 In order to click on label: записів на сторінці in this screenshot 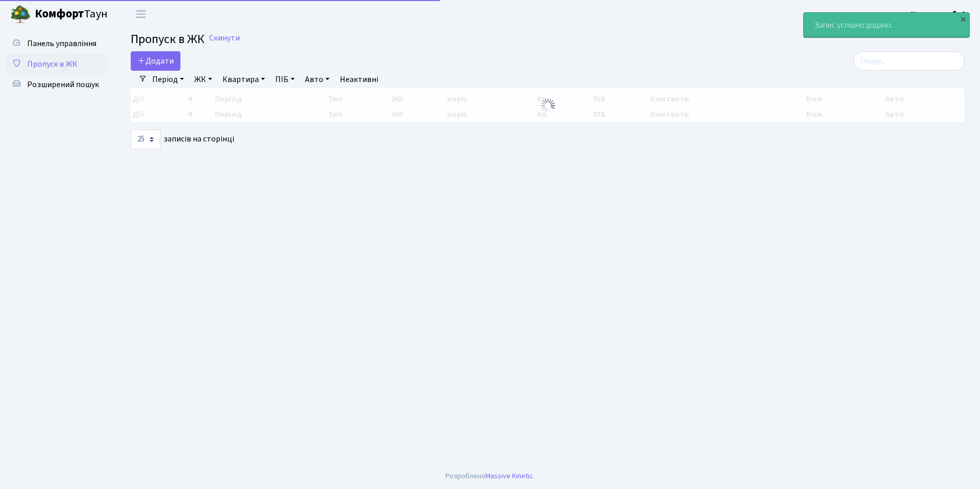, I will do `click(182, 140)`.